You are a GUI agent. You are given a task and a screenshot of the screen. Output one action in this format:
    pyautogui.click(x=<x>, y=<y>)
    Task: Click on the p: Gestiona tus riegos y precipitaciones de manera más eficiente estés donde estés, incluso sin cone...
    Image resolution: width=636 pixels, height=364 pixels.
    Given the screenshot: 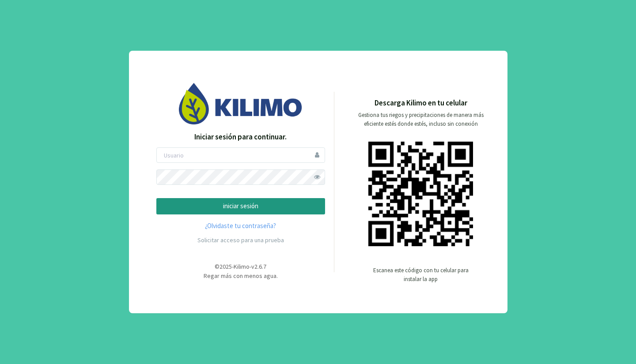 What is the action you would take?
    pyautogui.click(x=421, y=119)
    